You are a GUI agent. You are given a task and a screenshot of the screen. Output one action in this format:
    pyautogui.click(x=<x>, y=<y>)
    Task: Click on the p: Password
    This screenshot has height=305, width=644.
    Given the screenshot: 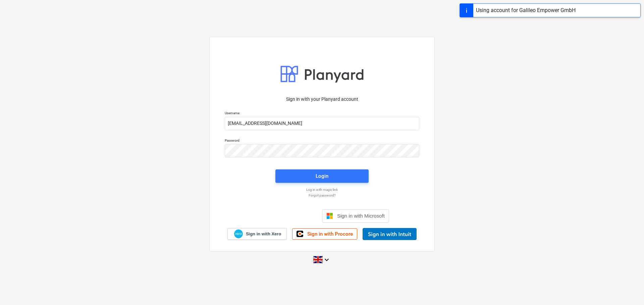 What is the action you would take?
    pyautogui.click(x=322, y=141)
    